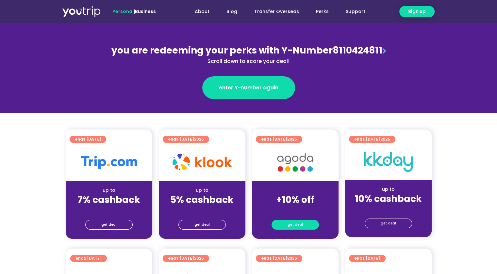 This screenshot has width=497, height=274. I want to click on a: Business, so click(145, 11).